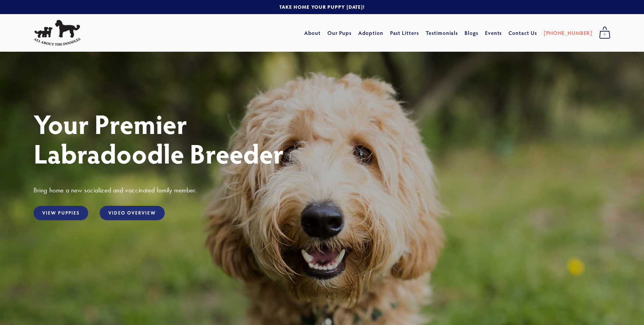 Image resolution: width=644 pixels, height=325 pixels. I want to click on a: Contact Us, so click(523, 33).